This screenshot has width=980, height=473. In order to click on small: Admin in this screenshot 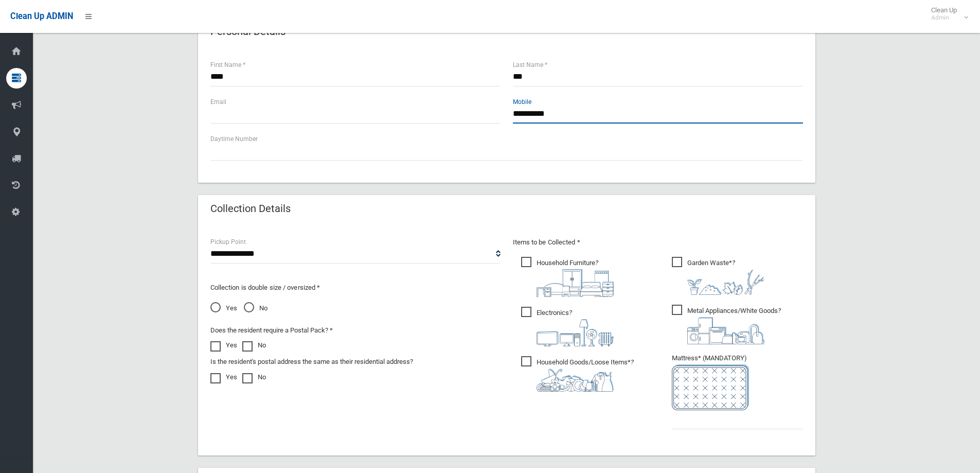, I will do `click(944, 17)`.